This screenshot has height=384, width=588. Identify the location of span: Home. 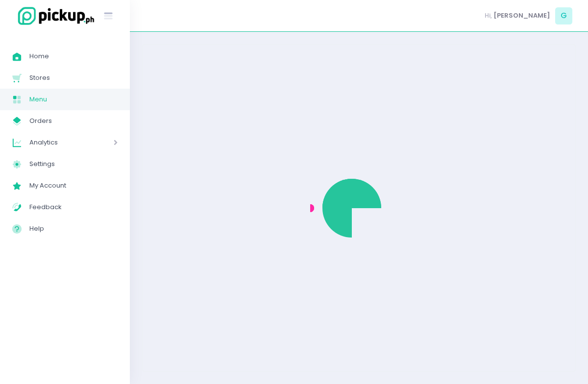
(73, 57).